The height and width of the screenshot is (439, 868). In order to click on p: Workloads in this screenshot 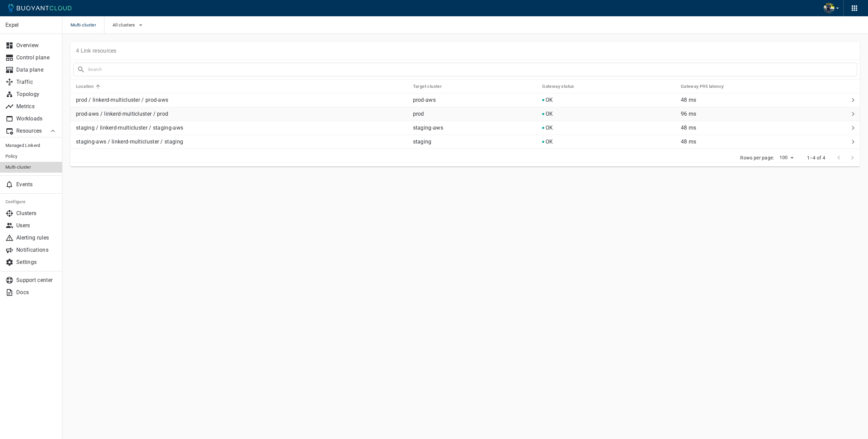, I will do `click(37, 119)`.